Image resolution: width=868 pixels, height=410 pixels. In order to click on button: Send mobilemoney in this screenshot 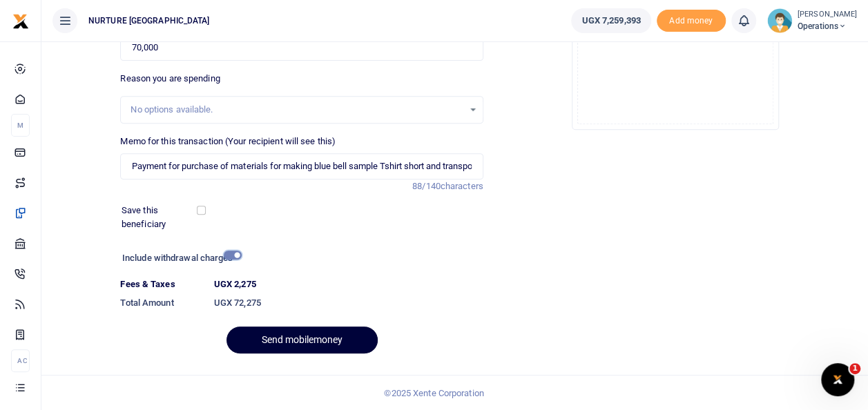, I will do `click(302, 340)`.